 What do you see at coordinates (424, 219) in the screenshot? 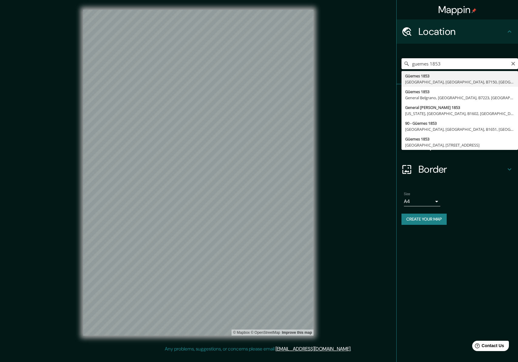
I see `button: Create your map` at bounding box center [424, 219].